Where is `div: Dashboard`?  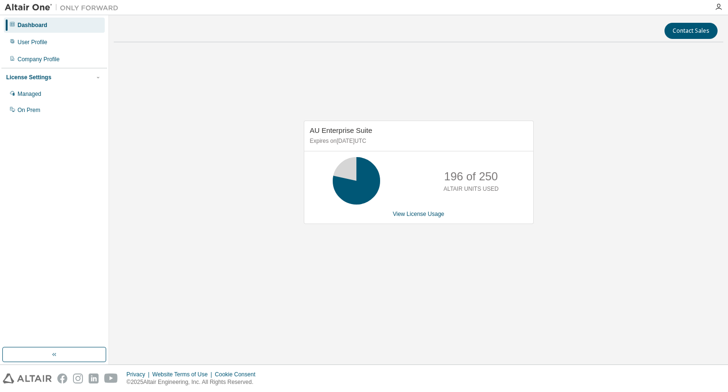 div: Dashboard is located at coordinates (32, 25).